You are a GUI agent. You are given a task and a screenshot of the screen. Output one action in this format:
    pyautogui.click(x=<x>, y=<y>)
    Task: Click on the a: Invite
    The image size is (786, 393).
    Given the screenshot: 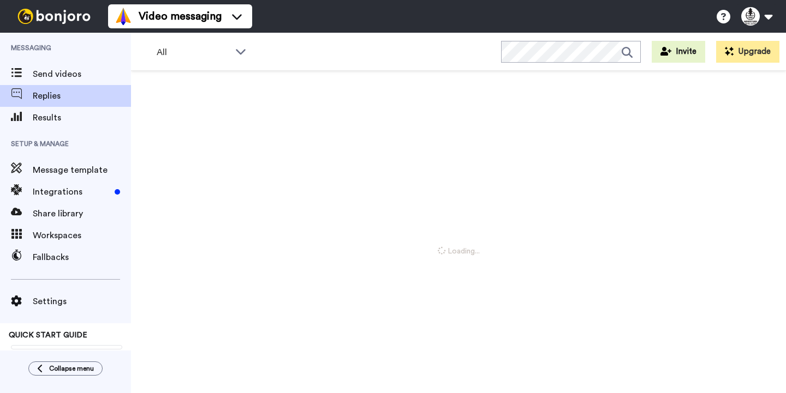 What is the action you would take?
    pyautogui.click(x=678, y=52)
    